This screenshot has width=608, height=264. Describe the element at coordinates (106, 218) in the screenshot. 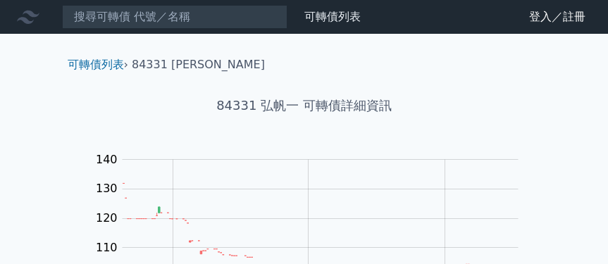

I see `tspan: 120` at that location.